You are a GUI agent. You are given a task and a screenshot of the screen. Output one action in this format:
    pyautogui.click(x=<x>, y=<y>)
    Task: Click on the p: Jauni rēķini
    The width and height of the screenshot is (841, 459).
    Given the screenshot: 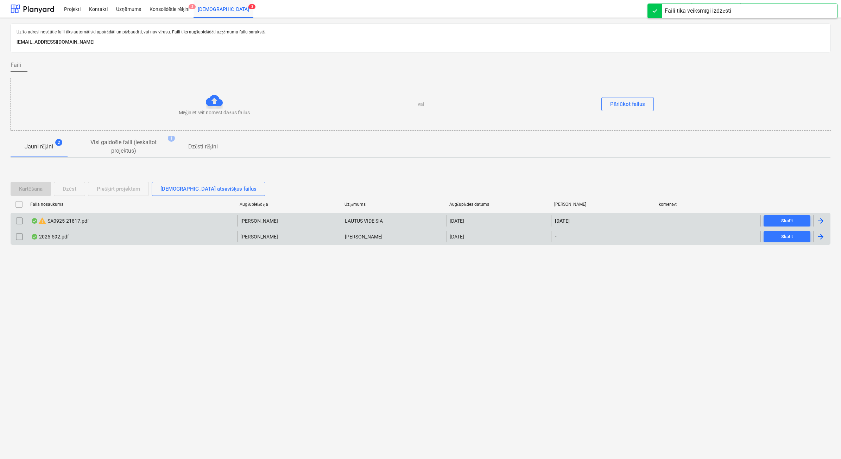 What is the action you would take?
    pyautogui.click(x=39, y=147)
    